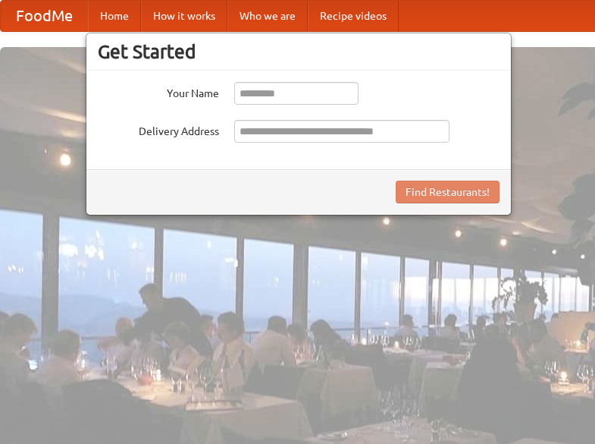 The height and width of the screenshot is (444, 595). I want to click on a: How it works, so click(184, 16).